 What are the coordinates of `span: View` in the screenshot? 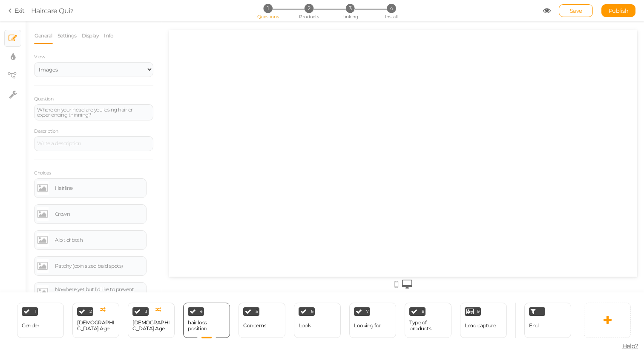 It's located at (39, 57).